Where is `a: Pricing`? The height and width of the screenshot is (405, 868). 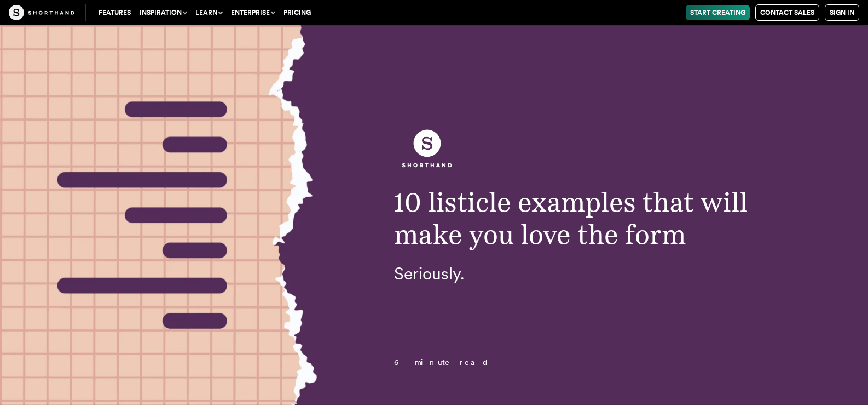 a: Pricing is located at coordinates (297, 13).